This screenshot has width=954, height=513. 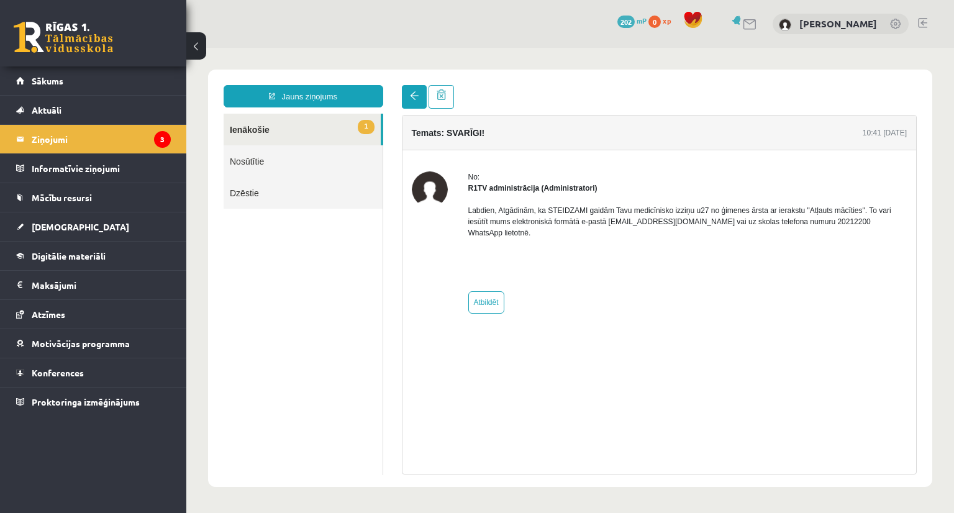 What do you see at coordinates (93, 343) in the screenshot?
I see `a: Motivācijas programma` at bounding box center [93, 343].